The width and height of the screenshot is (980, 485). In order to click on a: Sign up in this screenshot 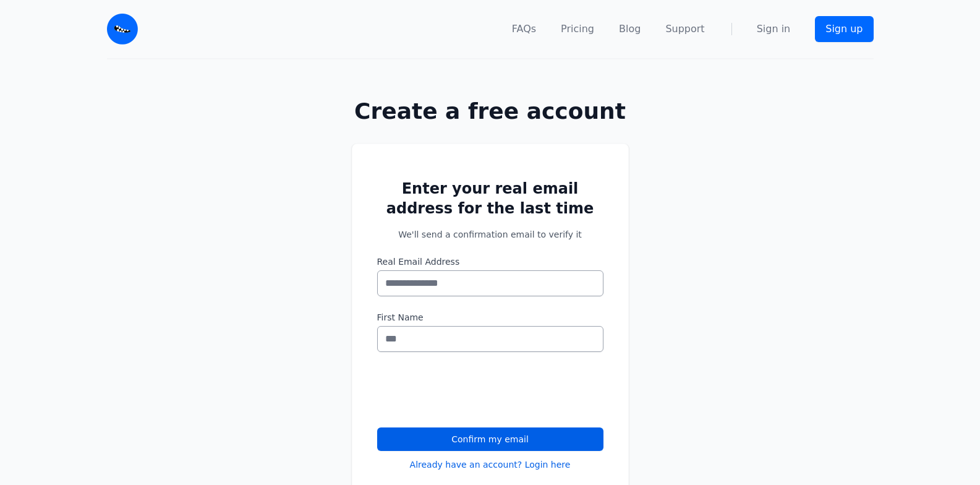, I will do `click(844, 29)`.